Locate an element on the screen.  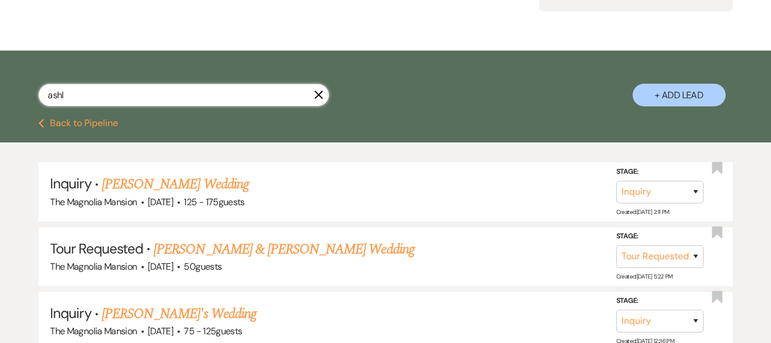
button: + Add Lead is located at coordinates (679, 95).